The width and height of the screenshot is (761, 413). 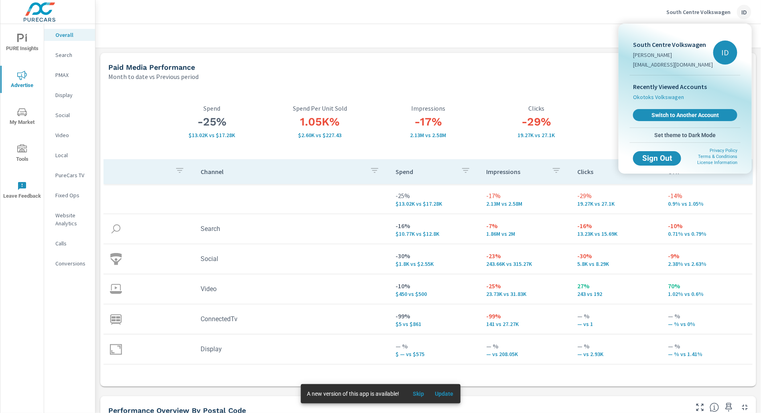 What do you see at coordinates (717, 156) in the screenshot?
I see `a: Terms & Conditions` at bounding box center [717, 156].